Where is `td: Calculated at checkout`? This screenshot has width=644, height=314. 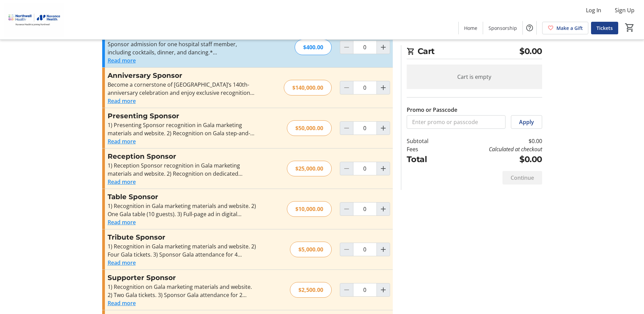
td: Calculated at checkout is located at coordinates (494, 149).